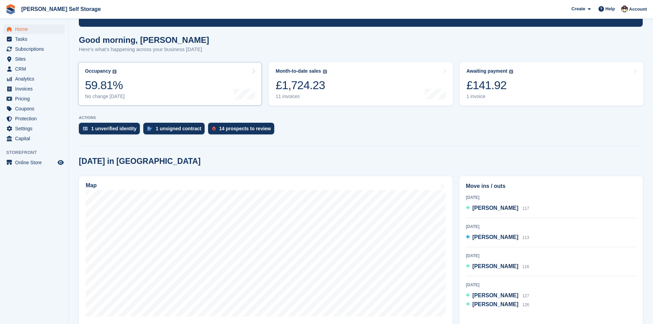  I want to click on span: Protection, so click(36, 119).